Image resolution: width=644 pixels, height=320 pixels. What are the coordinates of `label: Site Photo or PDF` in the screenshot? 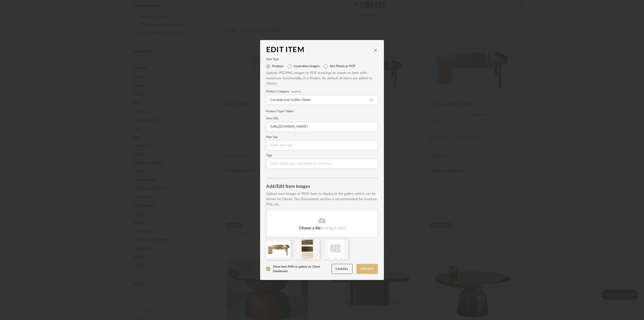 It's located at (343, 66).